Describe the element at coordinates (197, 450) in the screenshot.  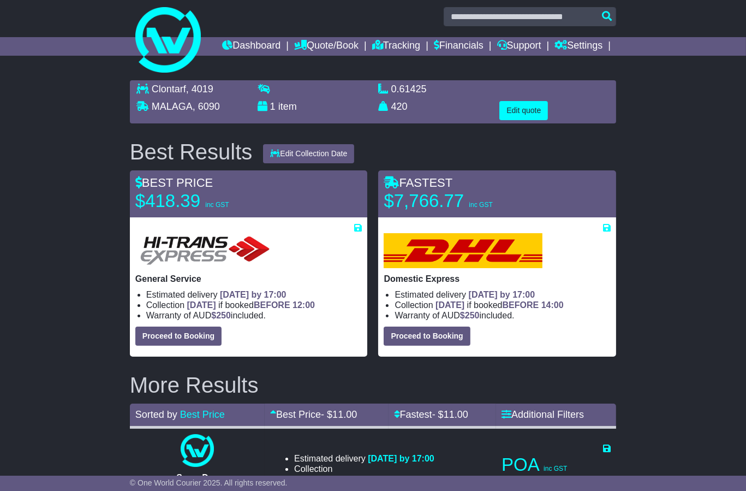
I see `img: One World Courier: Same Day Nationwide(quotes take 0.5-1 hour)` at that location.